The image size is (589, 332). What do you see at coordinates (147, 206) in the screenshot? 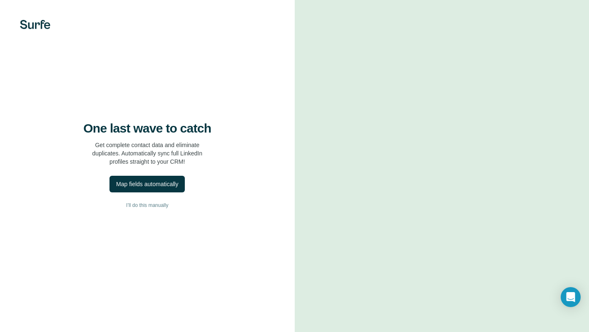
I see `span: I’ll do this manually` at bounding box center [147, 206].